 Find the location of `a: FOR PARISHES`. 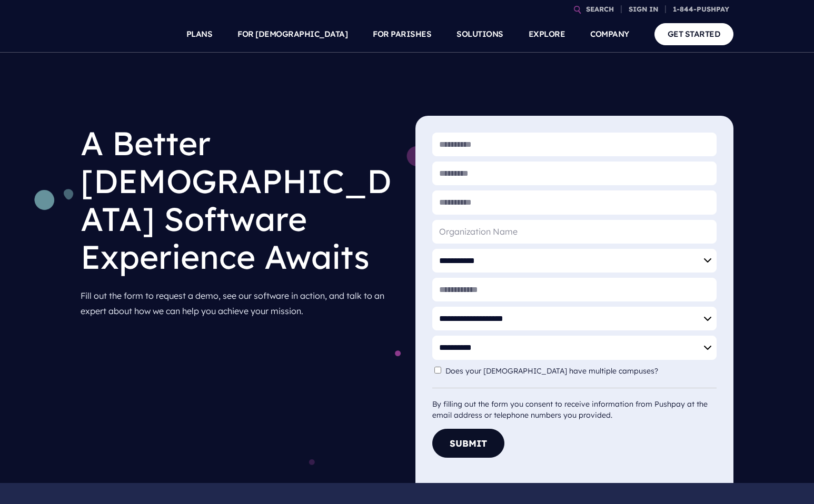

a: FOR PARISHES is located at coordinates (402, 34).